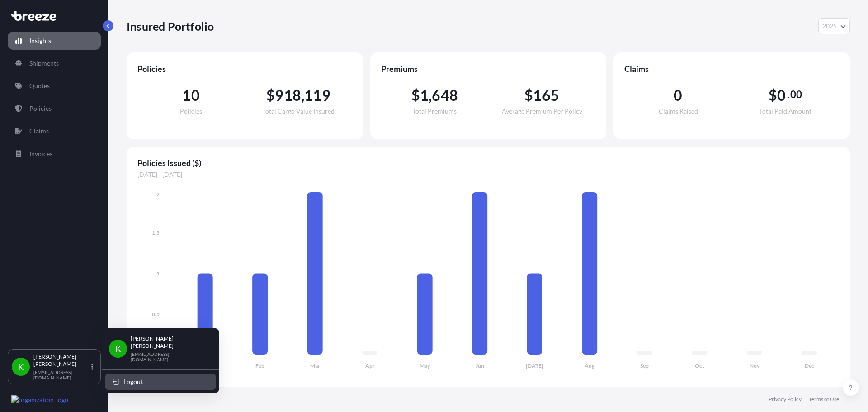 This screenshot has width=868, height=412. What do you see at coordinates (44, 63) in the screenshot?
I see `p: Shipments` at bounding box center [44, 63].